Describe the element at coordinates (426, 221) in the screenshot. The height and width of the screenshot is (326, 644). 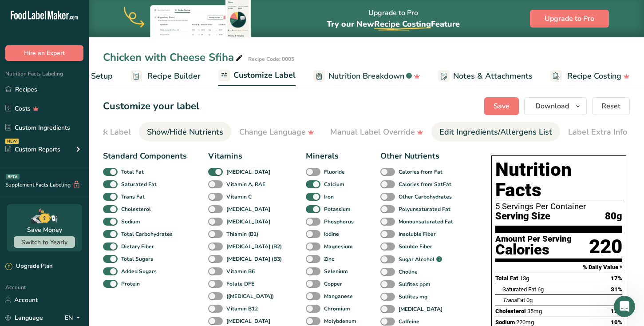
I see `b: Monounsaturated Fat` at that location.